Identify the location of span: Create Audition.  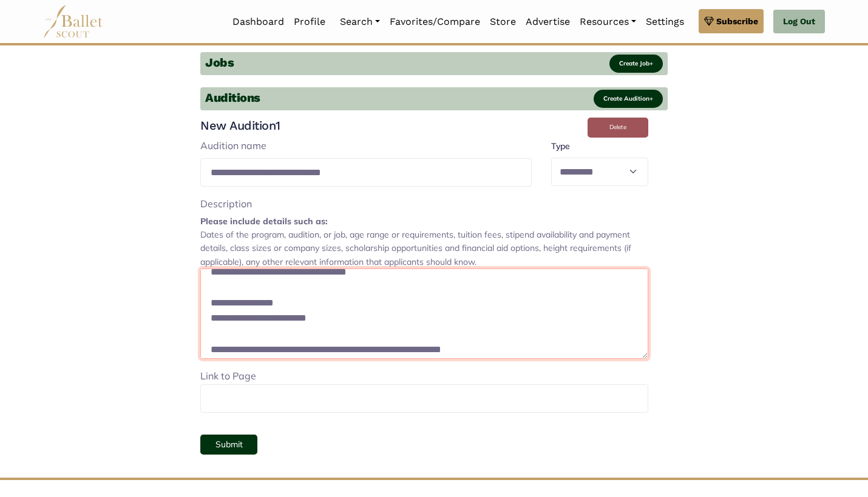
(626, 99).